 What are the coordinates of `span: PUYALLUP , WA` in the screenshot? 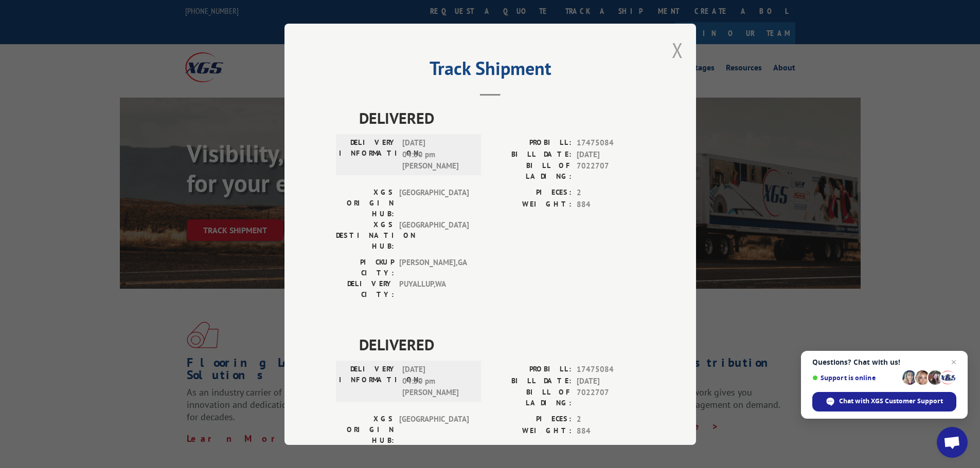 It's located at (434, 290).